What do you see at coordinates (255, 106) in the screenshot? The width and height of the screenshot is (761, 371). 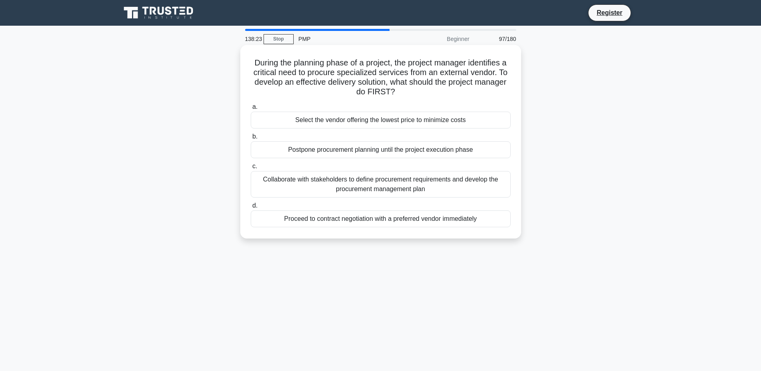 I see `span: a.` at bounding box center [255, 106].